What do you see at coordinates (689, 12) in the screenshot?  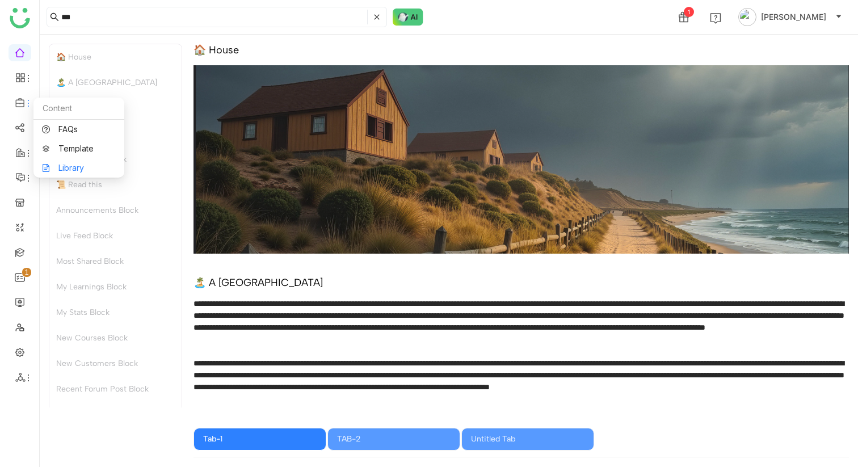 I see `div: 1` at bounding box center [689, 12].